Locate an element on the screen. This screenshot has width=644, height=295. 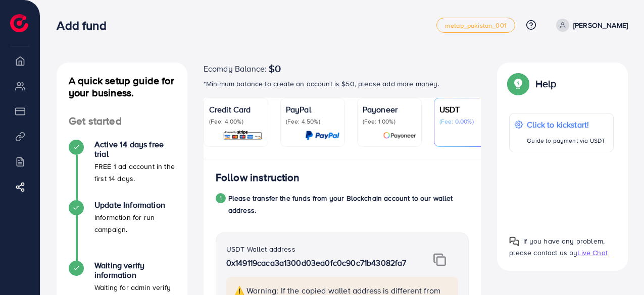
img: img is located at coordinates (439, 260).